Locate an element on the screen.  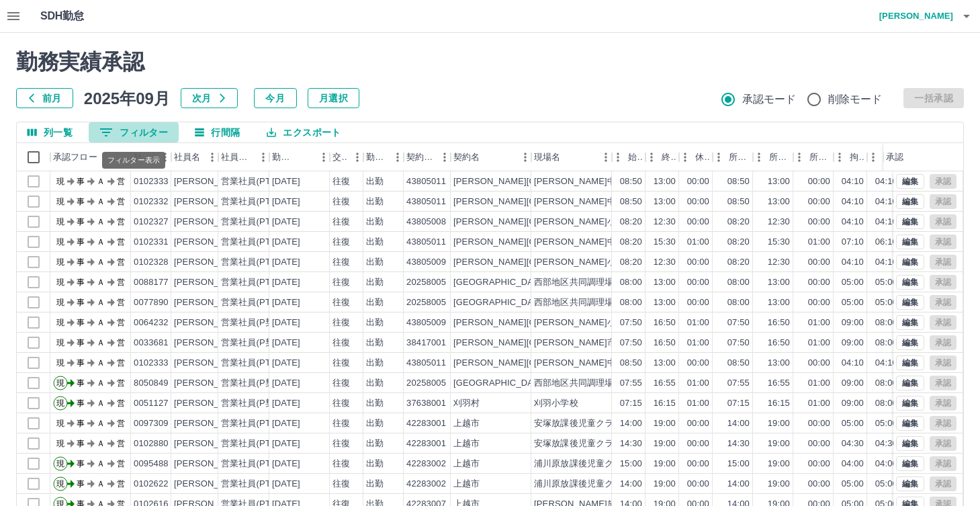
div: 38417001 is located at coordinates (426, 343).